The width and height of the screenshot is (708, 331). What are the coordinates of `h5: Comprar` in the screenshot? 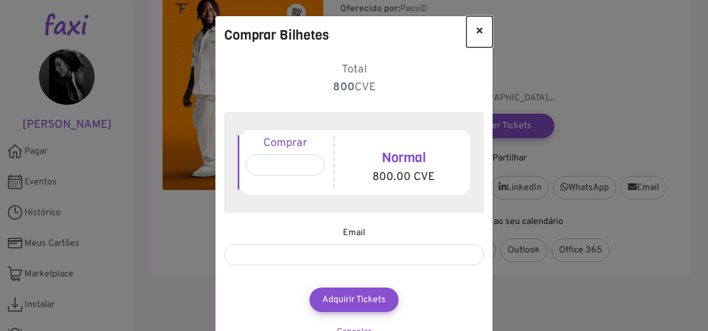 It's located at (285, 143).